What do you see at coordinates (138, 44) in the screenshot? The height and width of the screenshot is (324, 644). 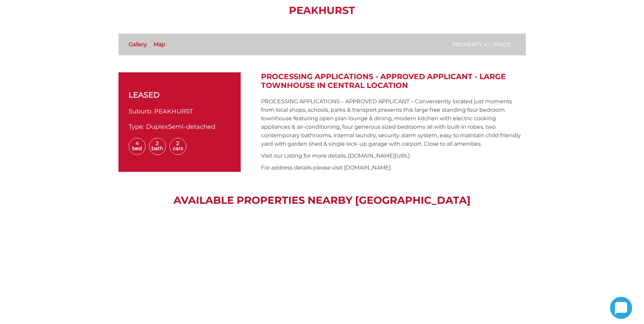 I see `a: Gallery` at bounding box center [138, 44].